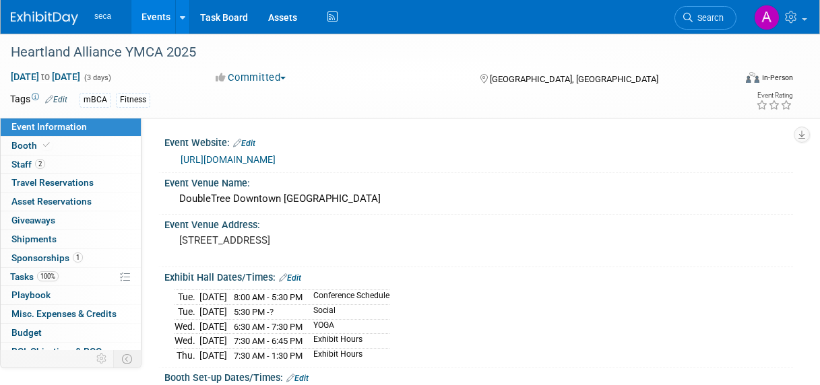 This screenshot has width=820, height=385. I want to click on span: Event Information, so click(49, 127).